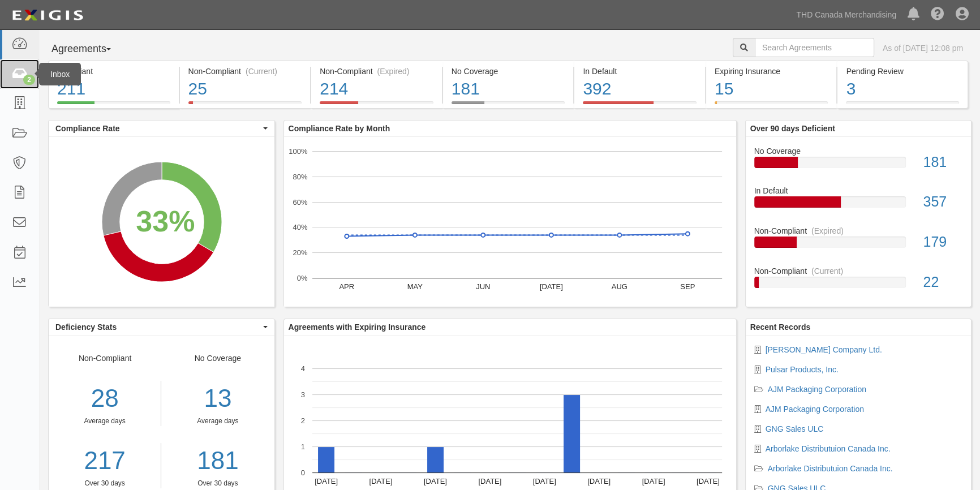 Image resolution: width=980 pixels, height=490 pixels. What do you see at coordinates (29, 80) in the screenshot?
I see `div: 2` at bounding box center [29, 80].